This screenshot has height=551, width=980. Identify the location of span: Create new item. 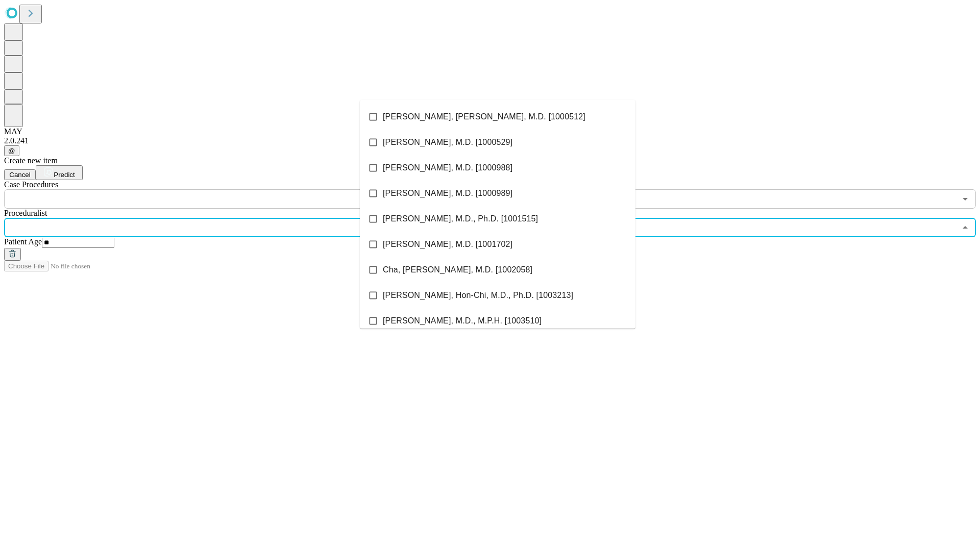
(31, 160).